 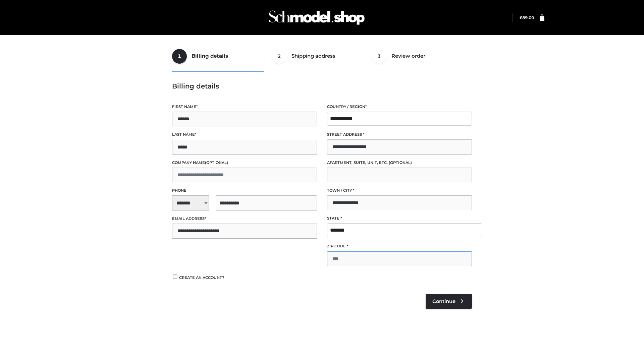 I want to click on a: Continue, so click(x=449, y=301).